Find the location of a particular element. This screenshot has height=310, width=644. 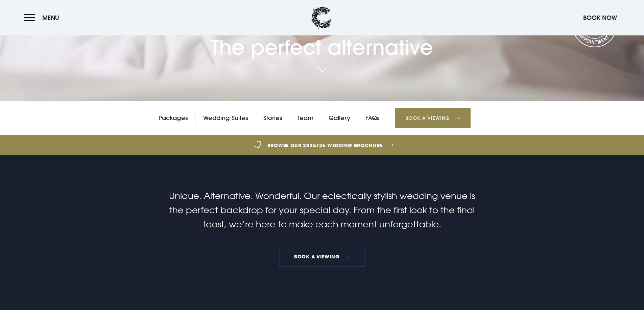

button: Book Now is located at coordinates (600, 18).